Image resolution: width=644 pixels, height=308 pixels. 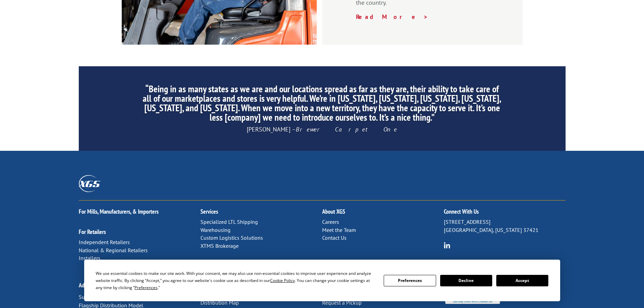 I want to click on a: Distribution Map, so click(x=220, y=303).